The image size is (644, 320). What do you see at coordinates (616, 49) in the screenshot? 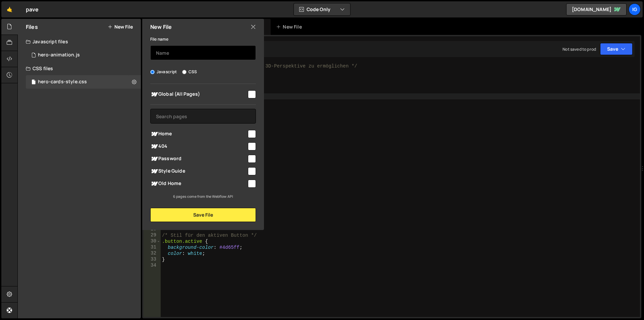
I see `button: Save` at bounding box center [616, 49].